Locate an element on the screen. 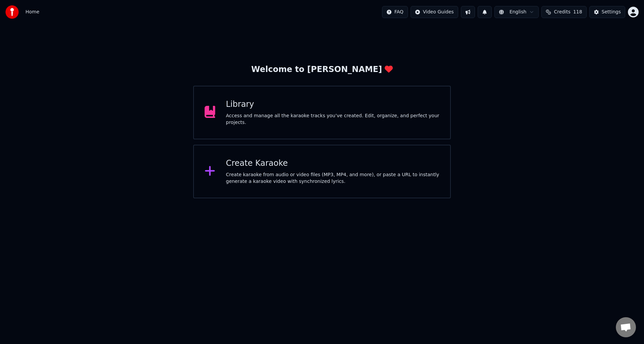 The image size is (644, 344). div: Library is located at coordinates (332, 105).